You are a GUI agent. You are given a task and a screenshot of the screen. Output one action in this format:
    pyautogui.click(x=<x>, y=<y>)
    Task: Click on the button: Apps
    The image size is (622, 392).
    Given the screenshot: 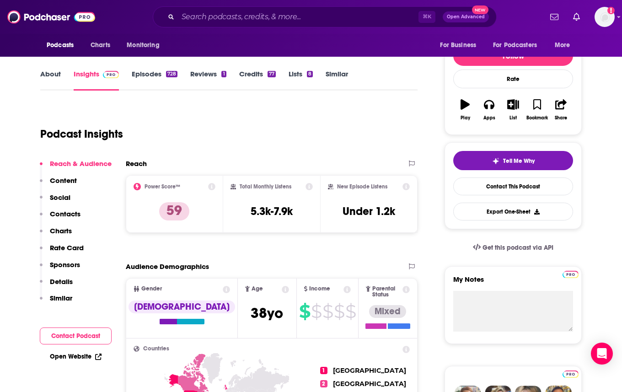 What is the action you would take?
    pyautogui.click(x=489, y=110)
    